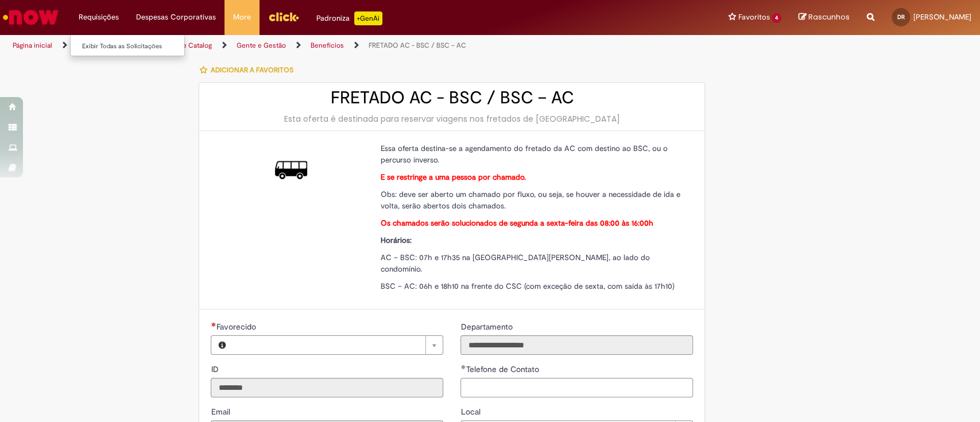  What do you see at coordinates (30, 17) in the screenshot?
I see `img: ServiceNow` at bounding box center [30, 17].